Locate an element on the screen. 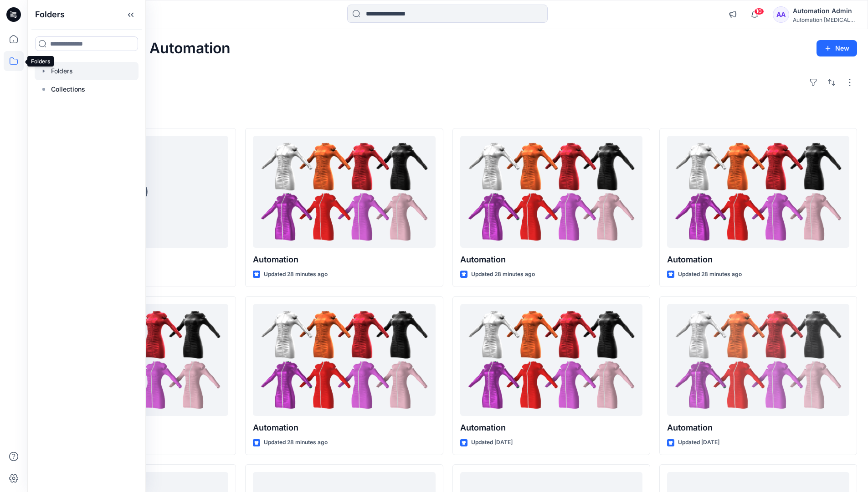  div: Automation Admin is located at coordinates (825, 11).